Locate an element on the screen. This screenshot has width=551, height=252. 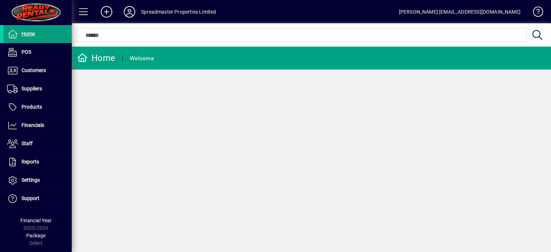
span: Staff is located at coordinates (27, 144).